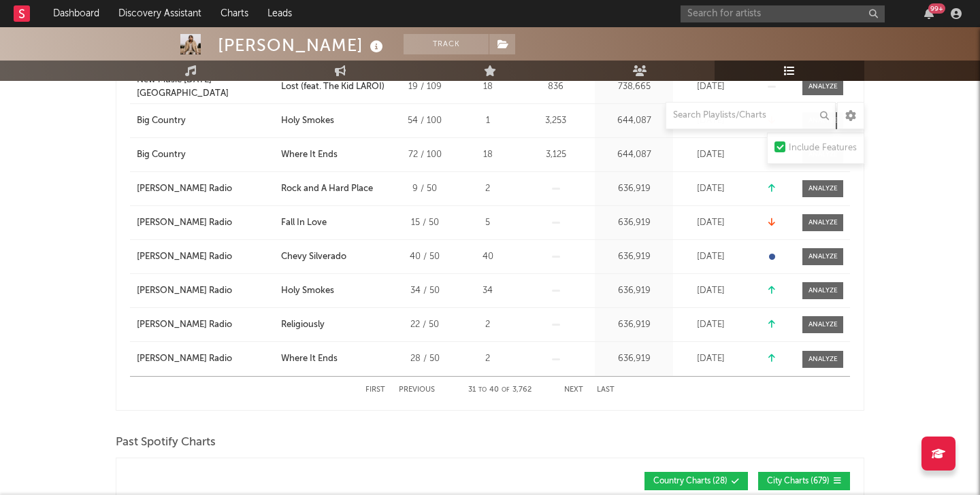 Image resolution: width=980 pixels, height=495 pixels. Describe the element at coordinates (574, 390) in the screenshot. I see `button: Next` at that location.